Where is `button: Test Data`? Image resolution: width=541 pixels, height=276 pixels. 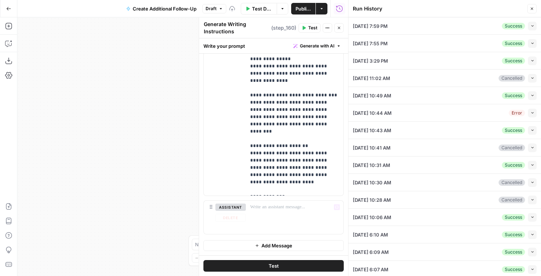 button: Test Data is located at coordinates (259, 9).